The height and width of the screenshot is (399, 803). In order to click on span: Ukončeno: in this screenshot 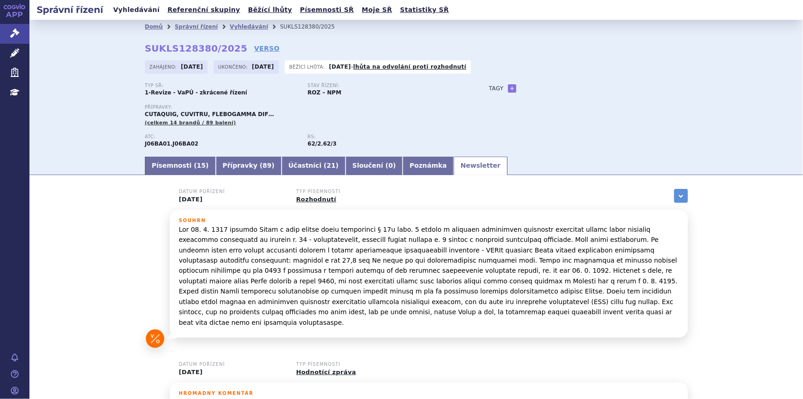, I will do `click(234, 67)`.